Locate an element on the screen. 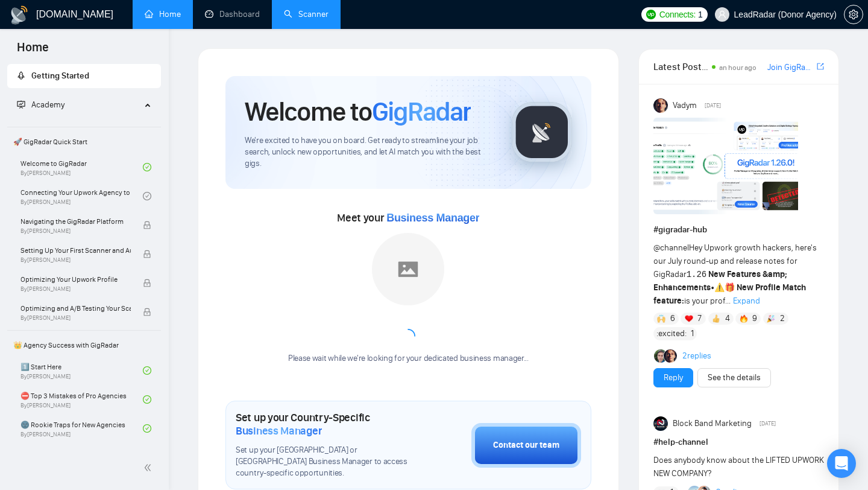  img: Alex B is located at coordinates (661, 355).